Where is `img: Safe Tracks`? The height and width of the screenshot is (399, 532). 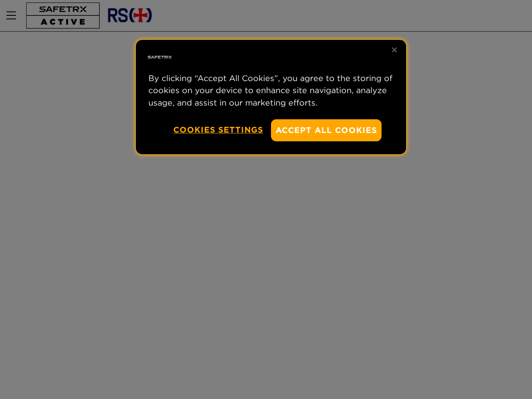 img: Safe Tracks is located at coordinates (160, 58).